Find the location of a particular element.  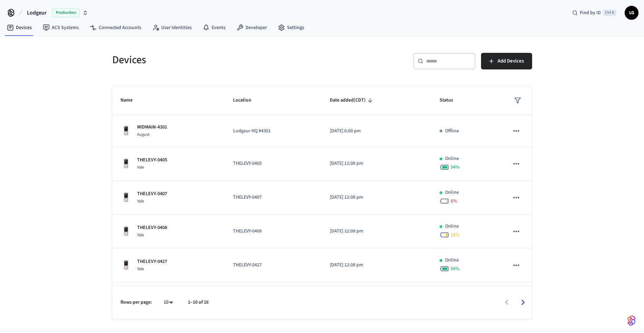

span: Status is located at coordinates (451, 100).